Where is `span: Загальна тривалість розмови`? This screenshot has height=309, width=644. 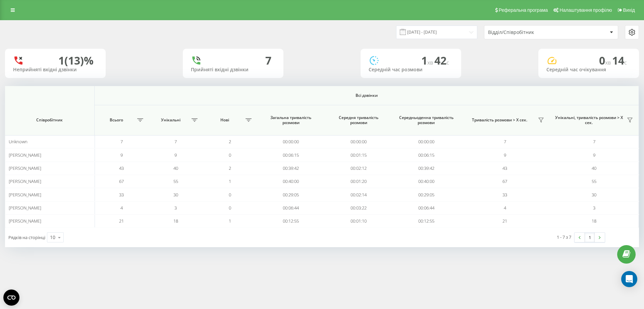 span: Загальна тривалість розмови is located at coordinates (291, 120).